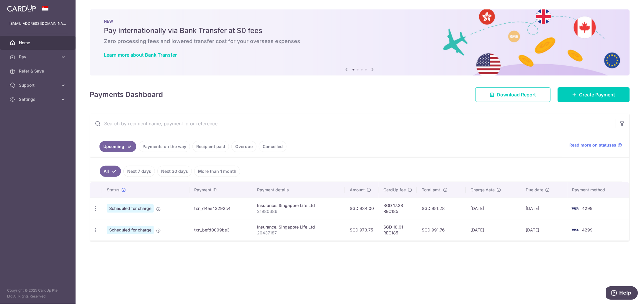  I want to click on td: SGD 934.00, so click(362, 208).